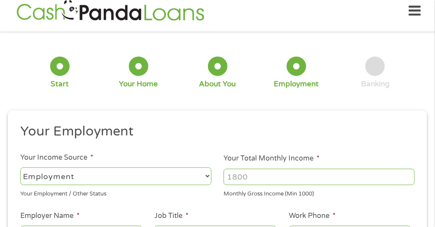 This screenshot has height=227, width=435. Describe the element at coordinates (214, 132) in the screenshot. I see `h2: Your Employment` at that location.